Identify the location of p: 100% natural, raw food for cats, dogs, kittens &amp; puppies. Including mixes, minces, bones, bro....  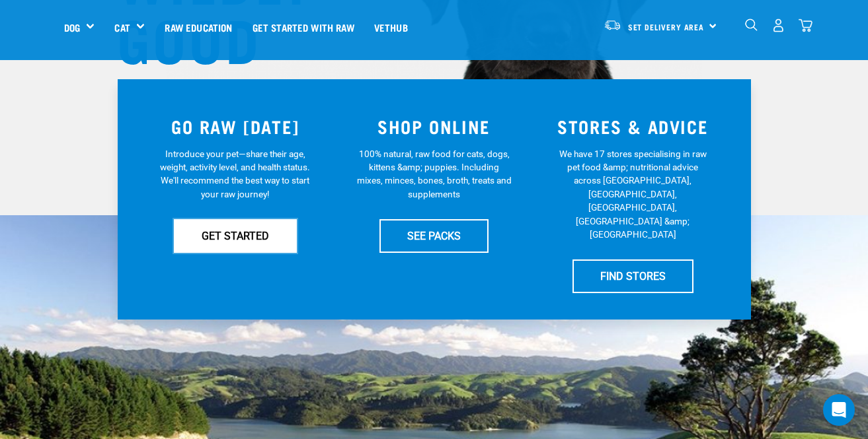
(434, 174).